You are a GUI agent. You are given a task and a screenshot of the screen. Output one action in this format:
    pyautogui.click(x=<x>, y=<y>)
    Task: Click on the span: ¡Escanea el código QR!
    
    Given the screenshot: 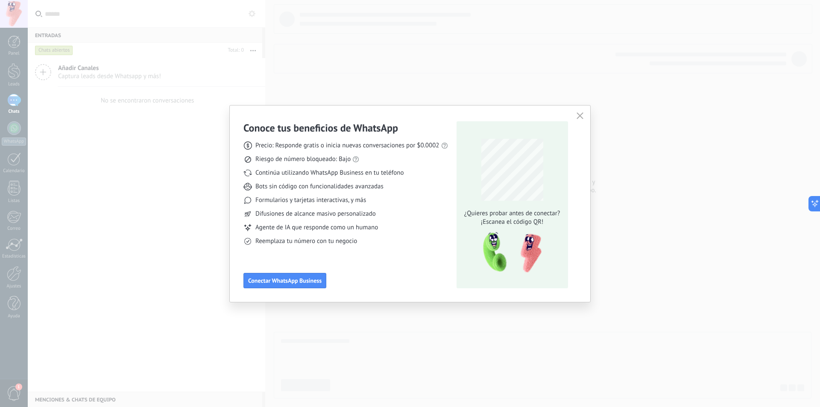 What is the action you would take?
    pyautogui.click(x=512, y=222)
    